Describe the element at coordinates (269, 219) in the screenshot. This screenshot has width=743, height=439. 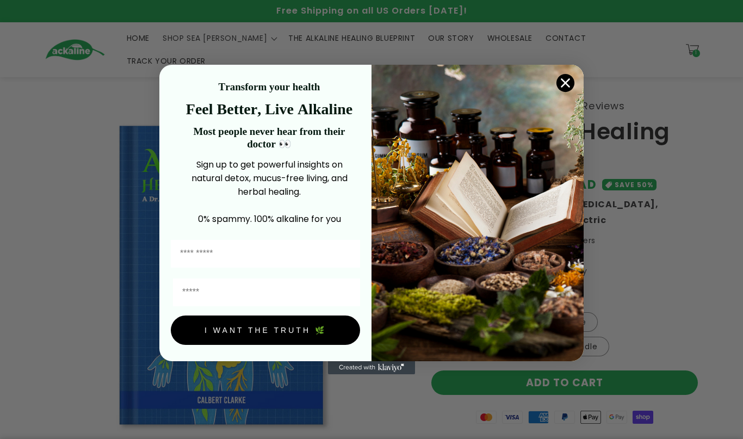
I see `p: 0% spammy. 100% alkaline for you` at that location.